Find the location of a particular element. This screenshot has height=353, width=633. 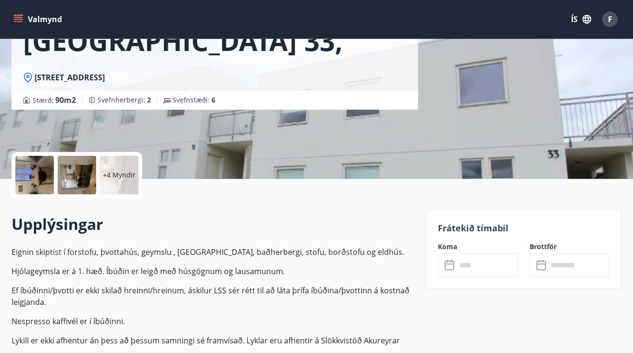

span: 2 is located at coordinates (149, 99).